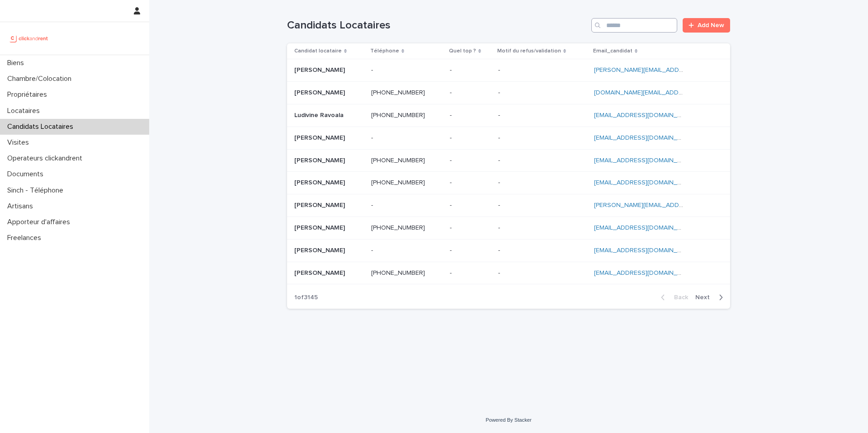 This screenshot has height=433, width=868. Describe the element at coordinates (634, 25) in the screenshot. I see `div: Search` at that location.